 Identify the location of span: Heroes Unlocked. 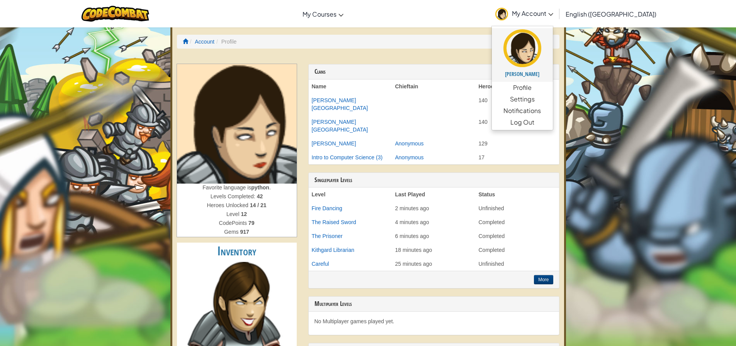
(228, 205).